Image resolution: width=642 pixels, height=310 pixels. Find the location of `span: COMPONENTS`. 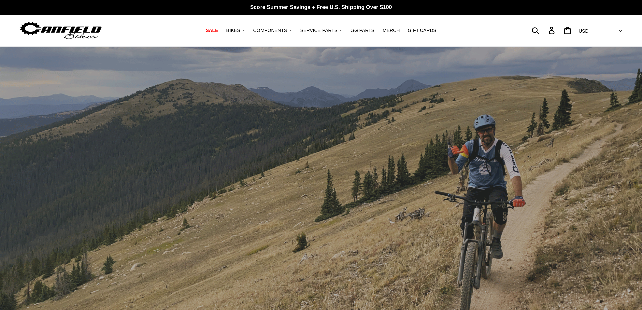

span: COMPONENTS is located at coordinates (270, 30).